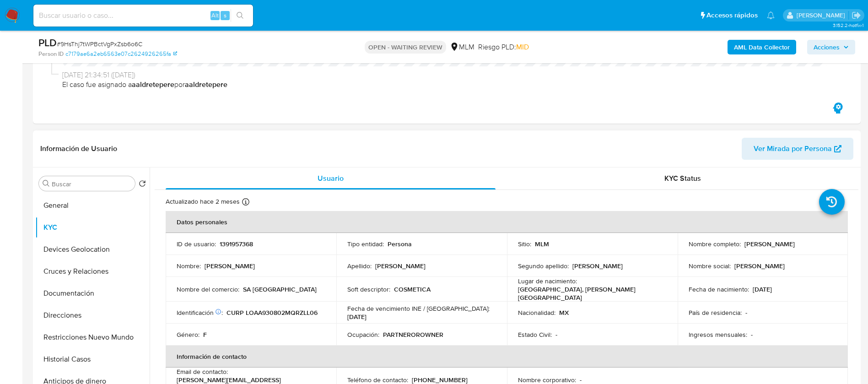  Describe the element at coordinates (100, 44) in the screenshot. I see `span: # 9HsThj7tWPBctVgPxZsb6o6C` at that location.